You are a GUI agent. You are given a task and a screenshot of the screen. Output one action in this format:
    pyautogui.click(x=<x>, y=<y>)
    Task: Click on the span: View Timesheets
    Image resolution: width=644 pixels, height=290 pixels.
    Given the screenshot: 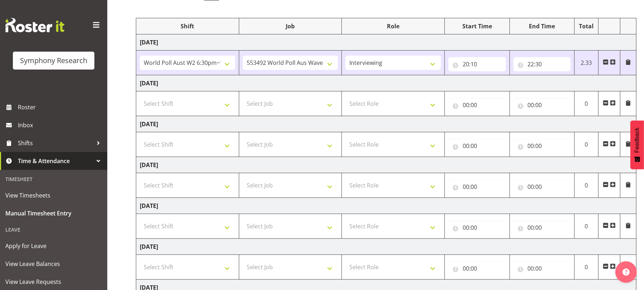 What is the action you would take?
    pyautogui.click(x=54, y=195)
    